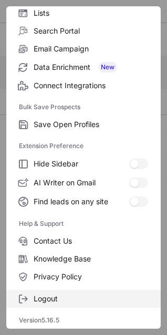 The width and height of the screenshot is (167, 335). Describe the element at coordinates (84, 13) in the screenshot. I see `label: Lists` at that location.